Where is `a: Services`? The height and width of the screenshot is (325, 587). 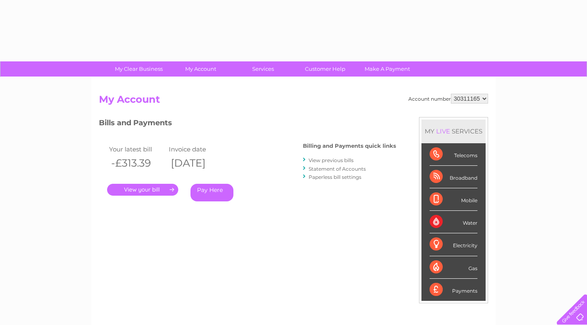 a: Services is located at coordinates (263, 69).